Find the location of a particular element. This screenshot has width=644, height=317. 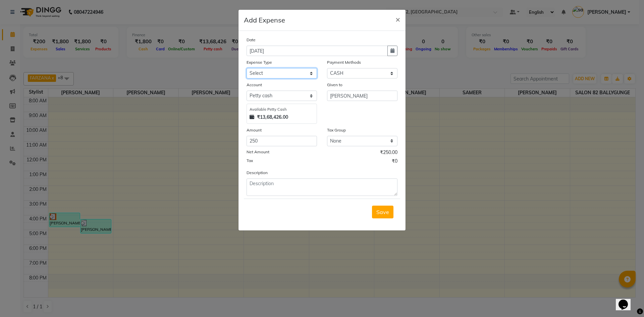

label: Account is located at coordinates (254, 85).